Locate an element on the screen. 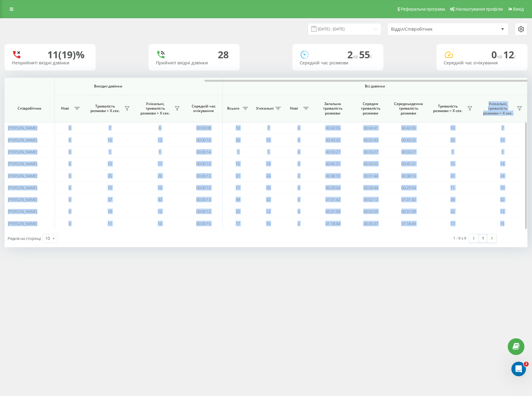 The width and height of the screenshot is (532, 396). td: 00:01:44 is located at coordinates (370, 176).